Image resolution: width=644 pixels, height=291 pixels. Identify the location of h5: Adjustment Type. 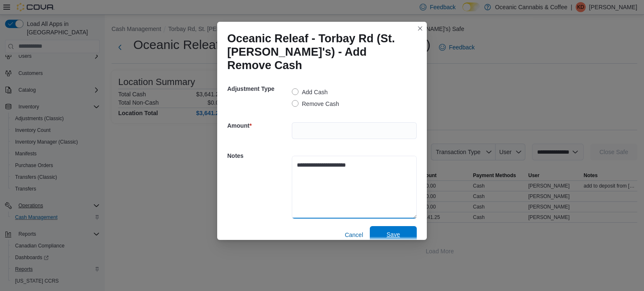
(259, 89).